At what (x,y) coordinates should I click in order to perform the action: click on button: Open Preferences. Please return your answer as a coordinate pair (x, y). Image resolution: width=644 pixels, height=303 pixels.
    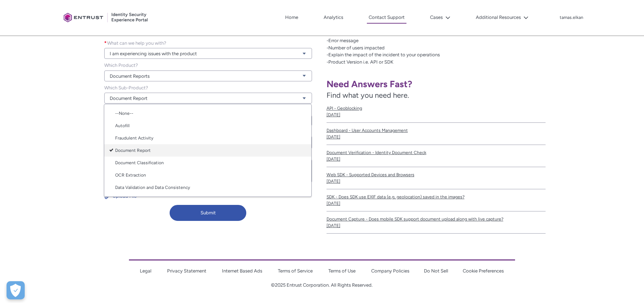
    Looking at the image, I should click on (16, 290).